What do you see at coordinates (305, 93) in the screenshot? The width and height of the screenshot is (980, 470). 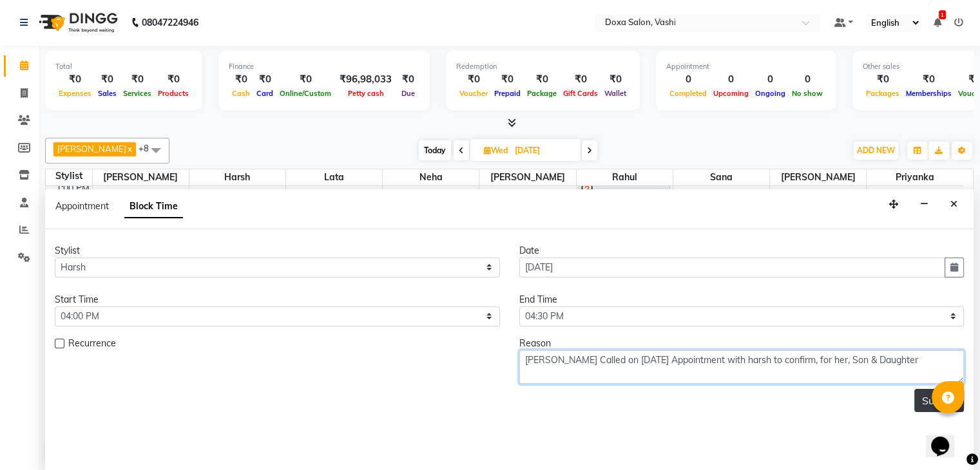 I see `span: Online/Custom` at bounding box center [305, 93].